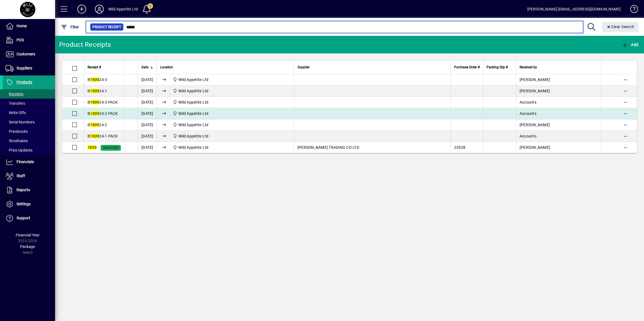 The width and height of the screenshot is (644, 321). What do you see at coordinates (70, 27) in the screenshot?
I see `button: Filter` at bounding box center [70, 27].